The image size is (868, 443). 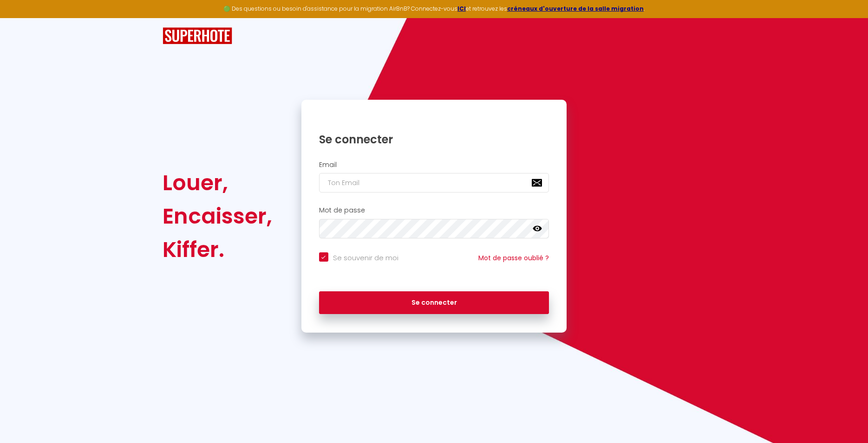 I want to click on a: Mot de passe oublié ?, so click(x=513, y=258).